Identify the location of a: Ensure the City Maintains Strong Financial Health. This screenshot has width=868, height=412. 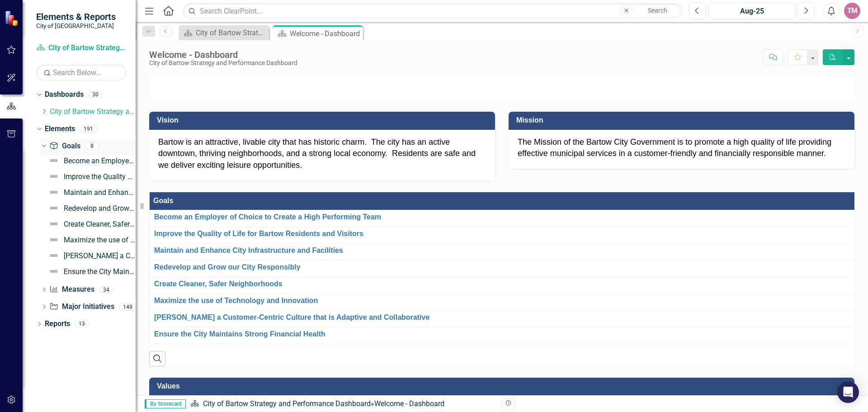
(91, 271).